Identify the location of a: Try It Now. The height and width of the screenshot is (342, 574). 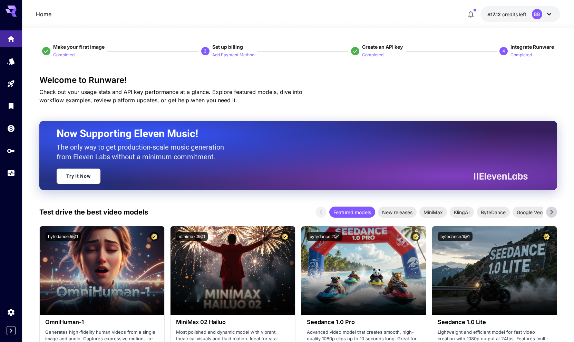
(78, 176).